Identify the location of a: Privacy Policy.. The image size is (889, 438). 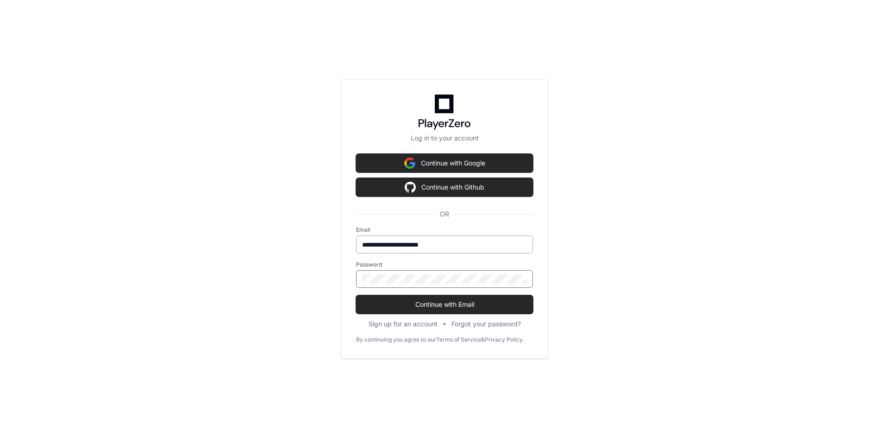
(504, 339).